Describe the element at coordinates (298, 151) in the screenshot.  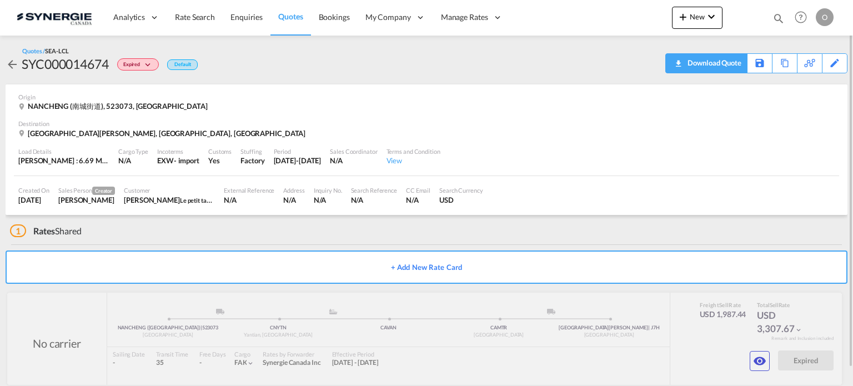
I see `div: Period` at that location.